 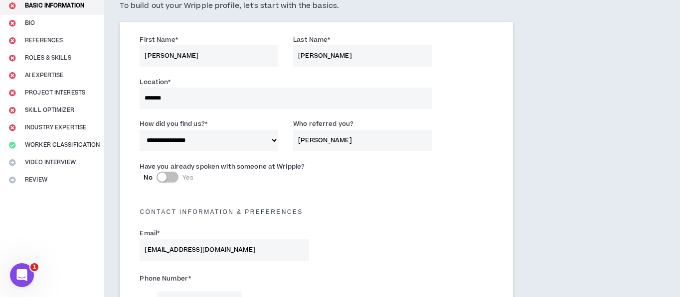 I want to click on input: Name, so click(x=362, y=141).